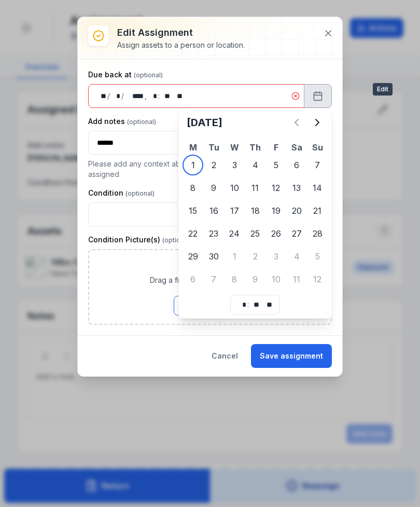  What do you see at coordinates (234, 234) in the screenshot?
I see `div: 24` at bounding box center [234, 234].